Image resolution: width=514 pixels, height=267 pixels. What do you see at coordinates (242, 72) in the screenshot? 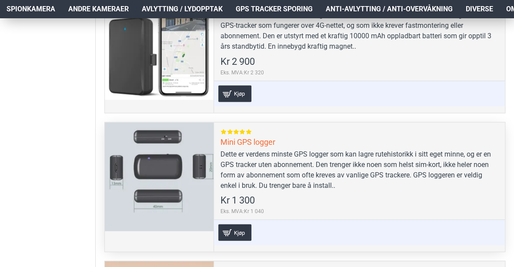
I see `span: Eks. MVA:Kr 2 320` at bounding box center [242, 72].